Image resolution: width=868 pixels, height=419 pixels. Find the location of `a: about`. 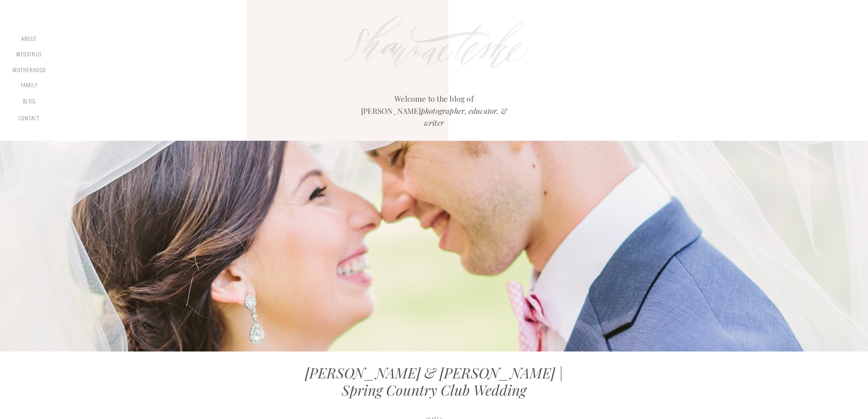

a: about is located at coordinates (29, 40).